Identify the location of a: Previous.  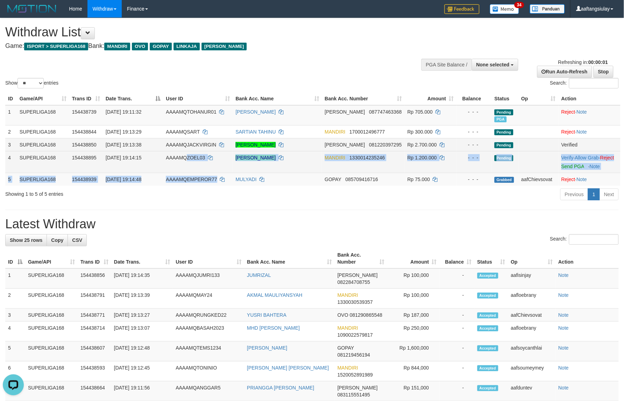
(574, 195).